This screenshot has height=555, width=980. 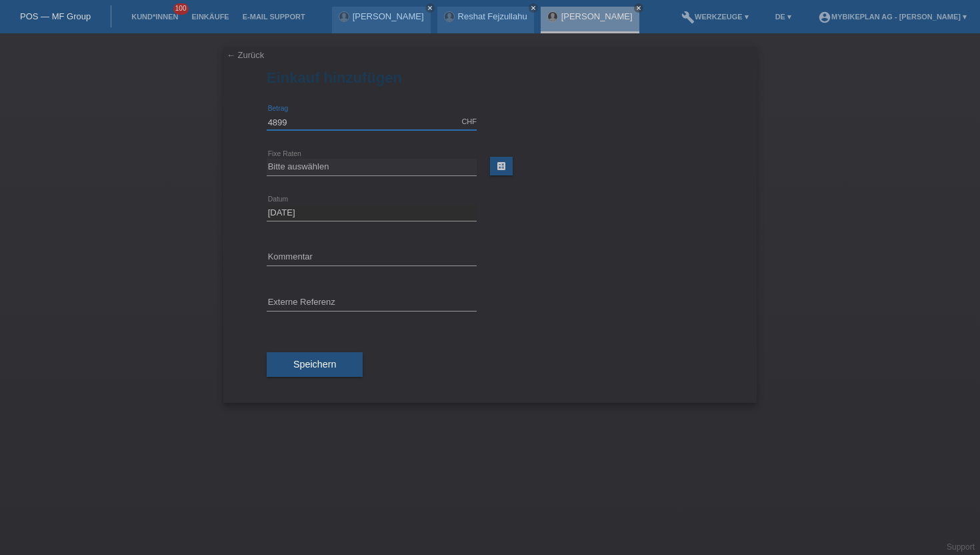 I want to click on a: DE ▾, so click(x=784, y=17).